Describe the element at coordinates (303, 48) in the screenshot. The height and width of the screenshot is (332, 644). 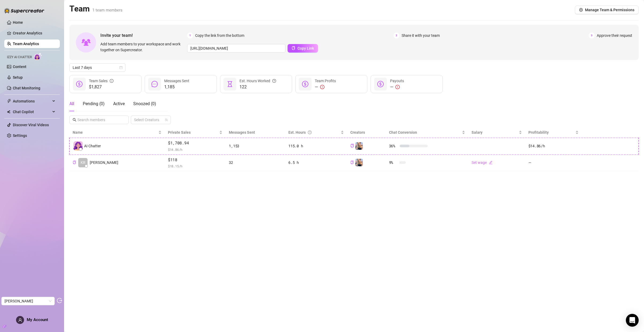
I see `button: Copy Link` at that location.